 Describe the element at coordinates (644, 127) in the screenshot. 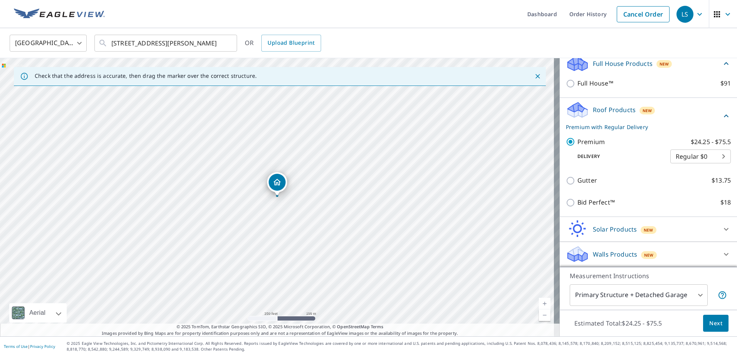

I see `p: Premium with Regular Delivery` at that location.